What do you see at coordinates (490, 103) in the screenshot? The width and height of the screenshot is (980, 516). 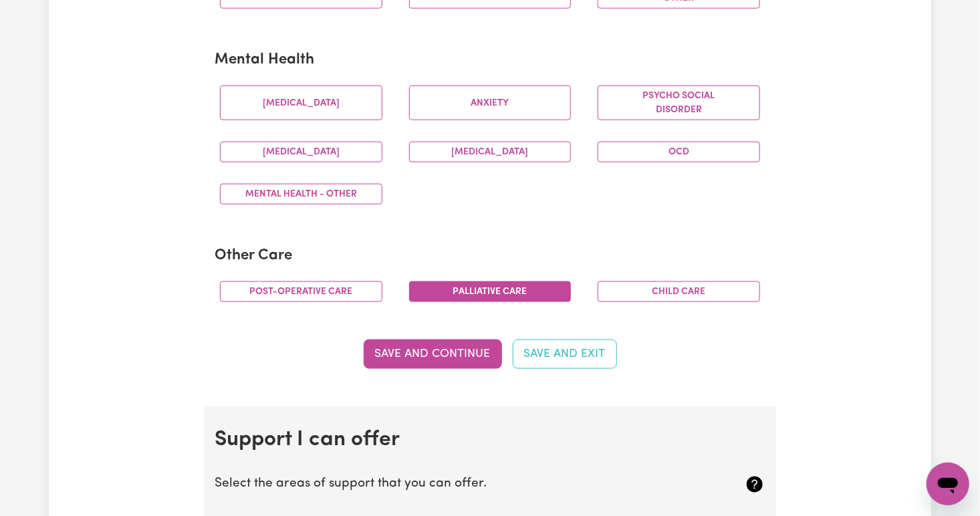 I see `button: Anxiety` at bounding box center [490, 103].